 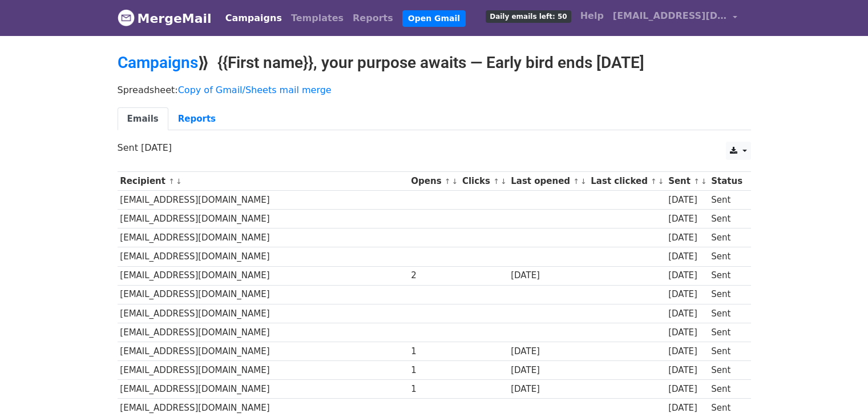 I want to click on a: Templates, so click(x=317, y=18).